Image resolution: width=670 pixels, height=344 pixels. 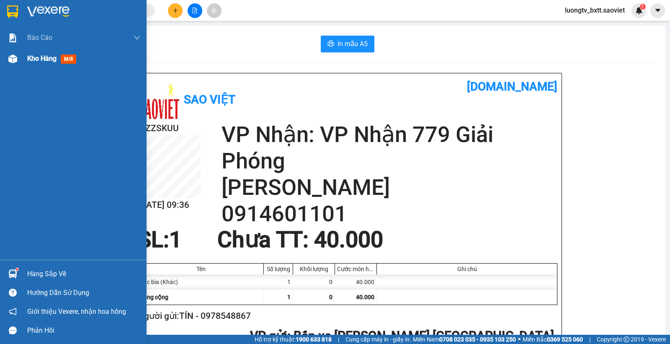 I want to click on div: Chưa TT : 40.000, so click(x=300, y=240).